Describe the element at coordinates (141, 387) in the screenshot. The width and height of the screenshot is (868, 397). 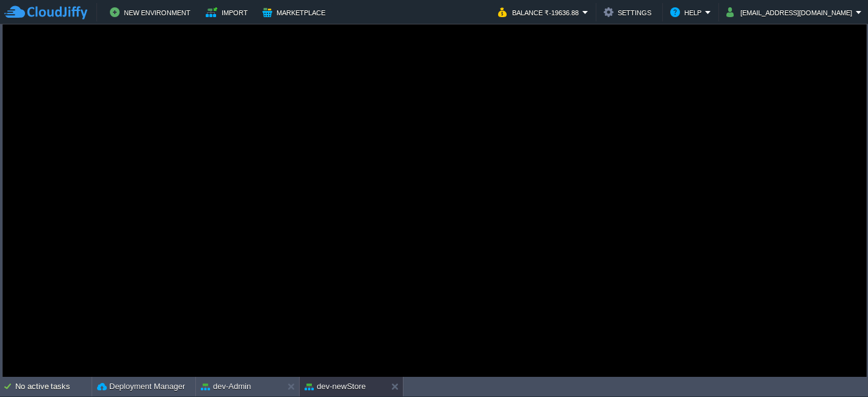
I see `button: Deployment Manager` at that location.